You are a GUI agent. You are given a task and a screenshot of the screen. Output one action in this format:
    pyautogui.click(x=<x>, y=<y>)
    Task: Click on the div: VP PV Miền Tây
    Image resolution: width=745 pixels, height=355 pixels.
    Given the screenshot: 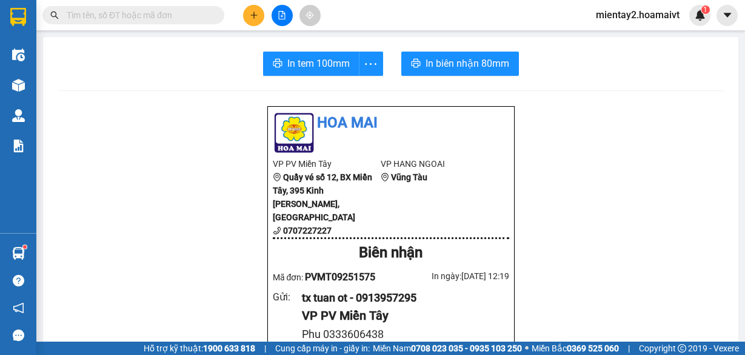 What is the action you would take?
    pyautogui.click(x=400, y=315)
    